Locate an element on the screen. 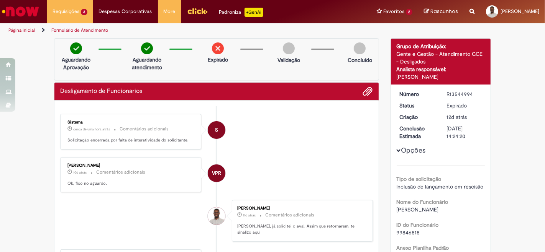 The height and width of the screenshot is (252, 545). time: 19/09/2025 10:13:33 is located at coordinates (249, 216).